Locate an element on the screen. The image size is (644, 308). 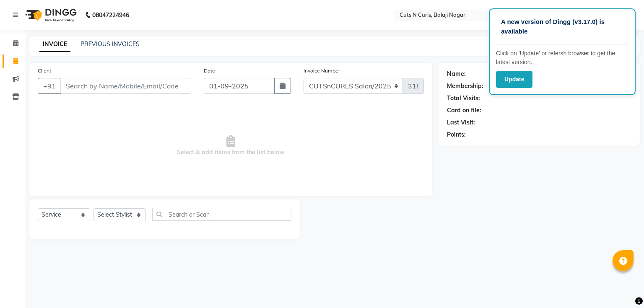
label: Invoice Number is located at coordinates (322, 71).